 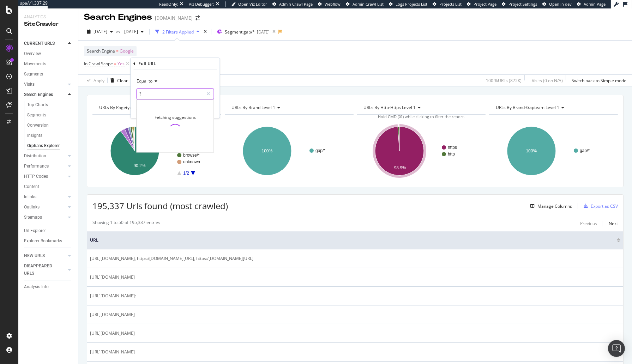 What do you see at coordinates (30, 197) in the screenshot?
I see `div: Inlinks` at bounding box center [30, 197].